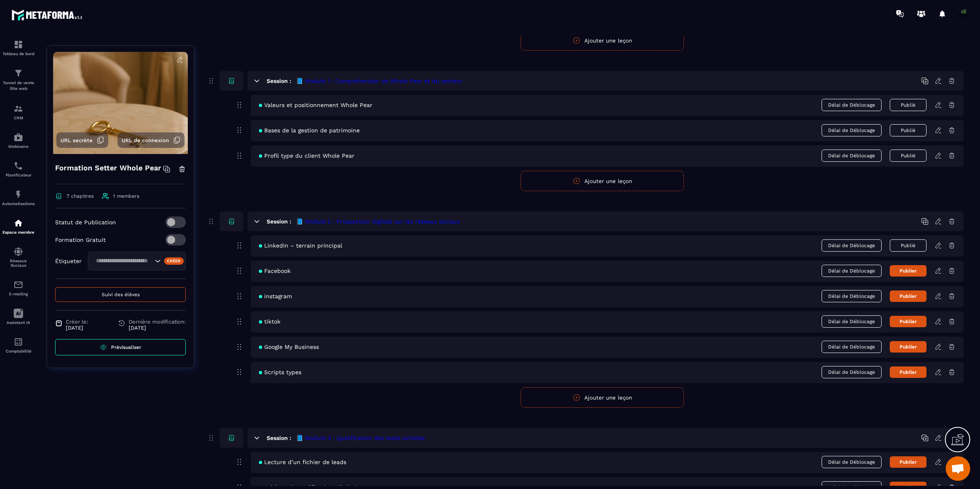 Image resolution: width=980 pixels, height=489 pixels. What do you see at coordinates (18, 288) in the screenshot?
I see `a: emailemailE-mailing` at bounding box center [18, 288].